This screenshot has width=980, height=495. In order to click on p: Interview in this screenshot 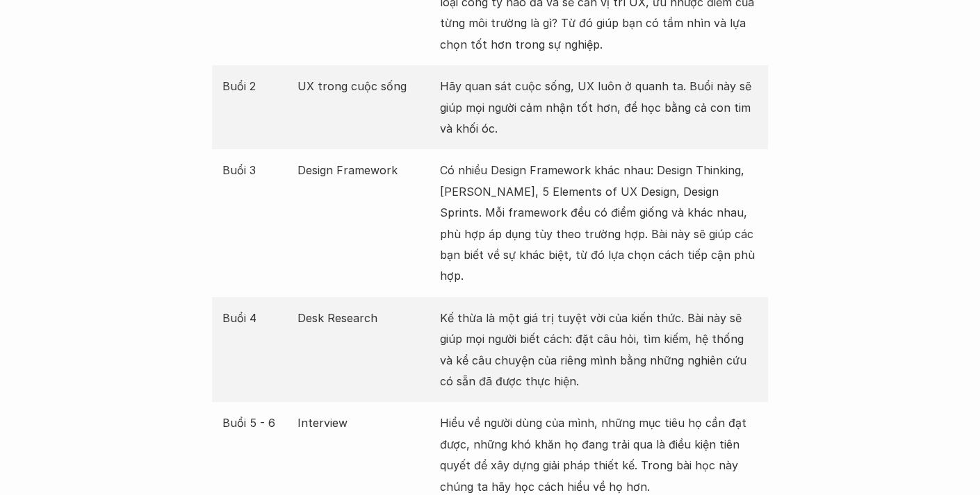, I will do `click(366, 423)`.